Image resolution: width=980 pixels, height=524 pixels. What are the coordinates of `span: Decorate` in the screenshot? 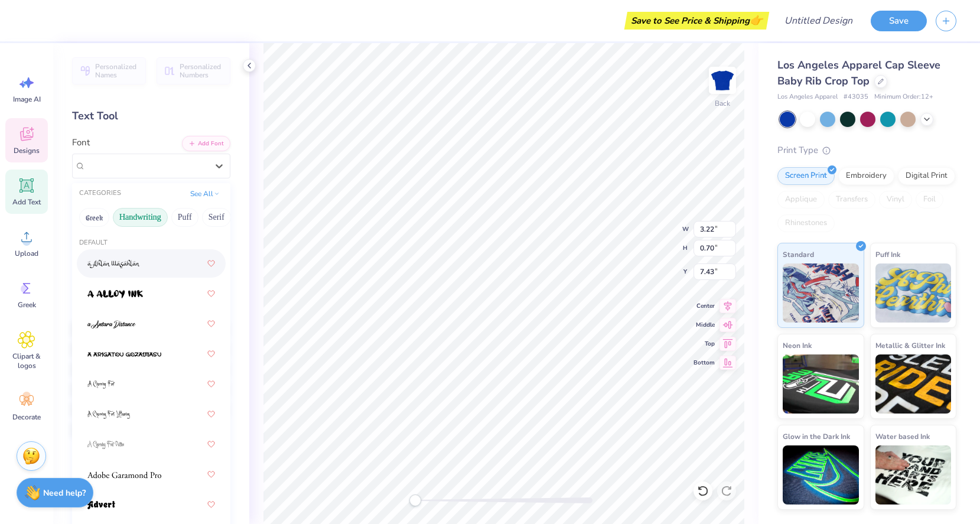 It's located at (27, 417).